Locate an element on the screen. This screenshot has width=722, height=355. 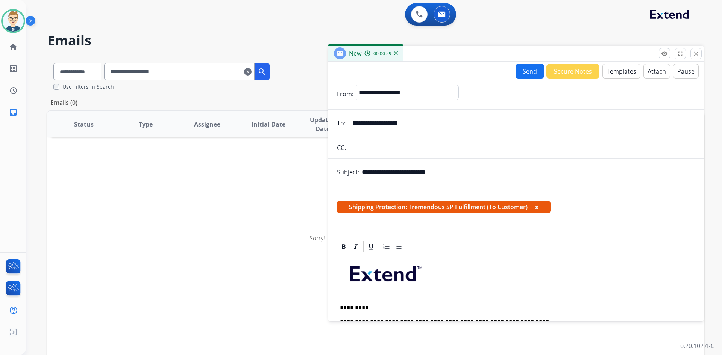
mat-icon: history is located at coordinates (13, 91).